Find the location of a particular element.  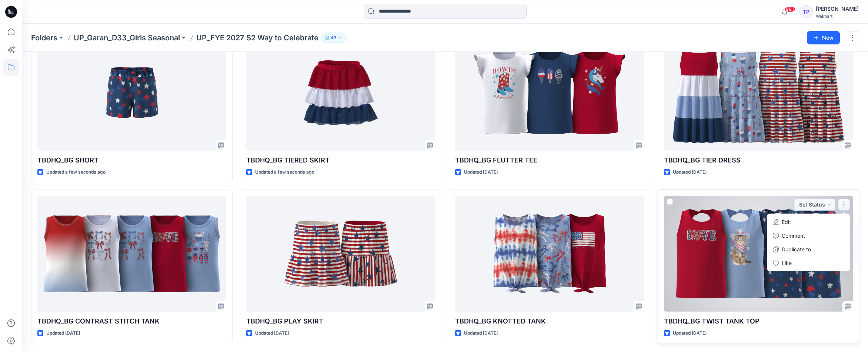

p: TBDHQ_BG SHORT is located at coordinates (132, 161).